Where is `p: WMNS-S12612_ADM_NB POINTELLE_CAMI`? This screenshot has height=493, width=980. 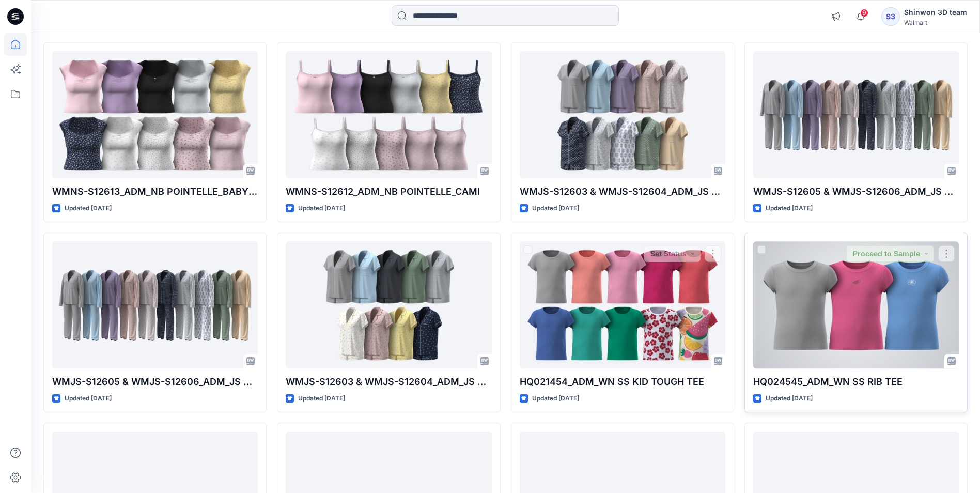
p: WMNS-S12612_ADM_NB POINTELLE_CAMI is located at coordinates (388, 192).